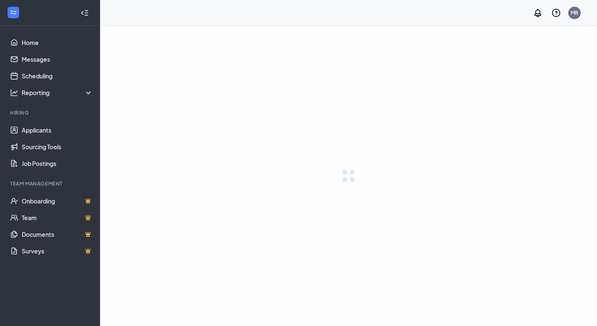 Image resolution: width=597 pixels, height=326 pixels. I want to click on a: Scheduling, so click(57, 76).